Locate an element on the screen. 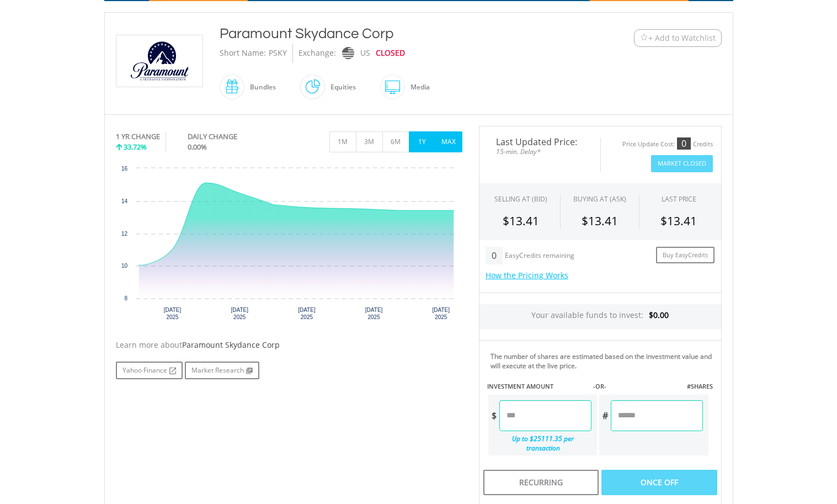 This screenshot has height=504, width=837. button: Market Closed is located at coordinates (682, 163).